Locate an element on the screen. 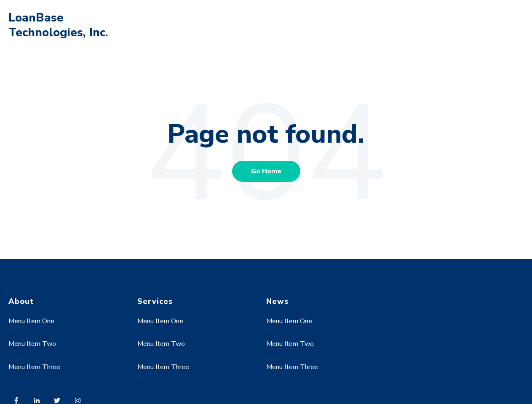 Image resolution: width=532 pixels, height=404 pixels. a: Go Home is located at coordinates (266, 172).